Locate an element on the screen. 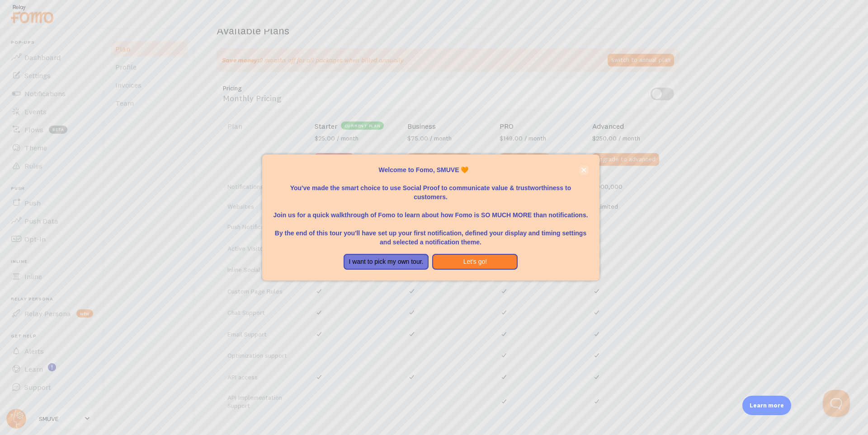 This screenshot has width=868, height=435. p: You've made the smart choice to use Social Proof to communicate value & trustworthiness to custom... is located at coordinates (431, 188).